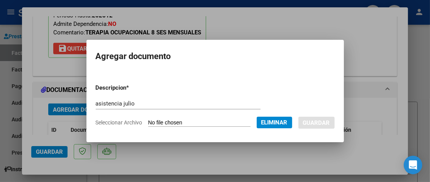 This screenshot has height=182, width=430. What do you see at coordinates (274, 122) in the screenshot?
I see `span: Eliminar` at bounding box center [274, 122].